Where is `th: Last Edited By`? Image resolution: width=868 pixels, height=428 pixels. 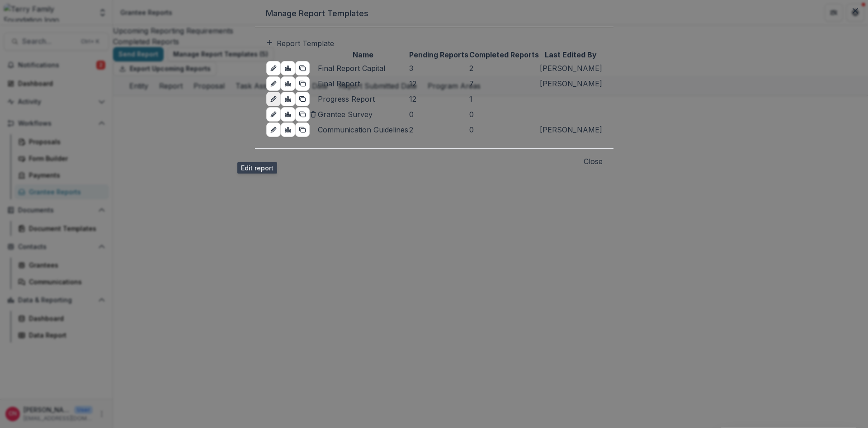 th: Last Edited By is located at coordinates (571, 55).